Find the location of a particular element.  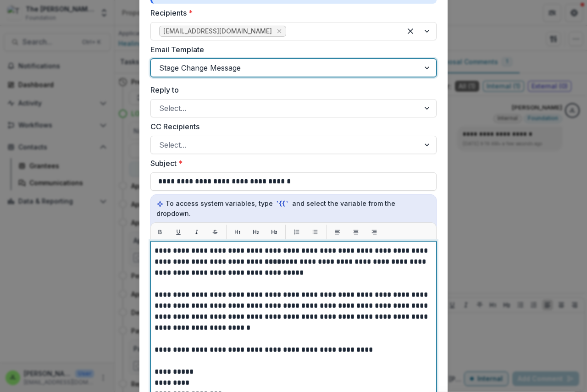

button: Align right is located at coordinates (374, 232).